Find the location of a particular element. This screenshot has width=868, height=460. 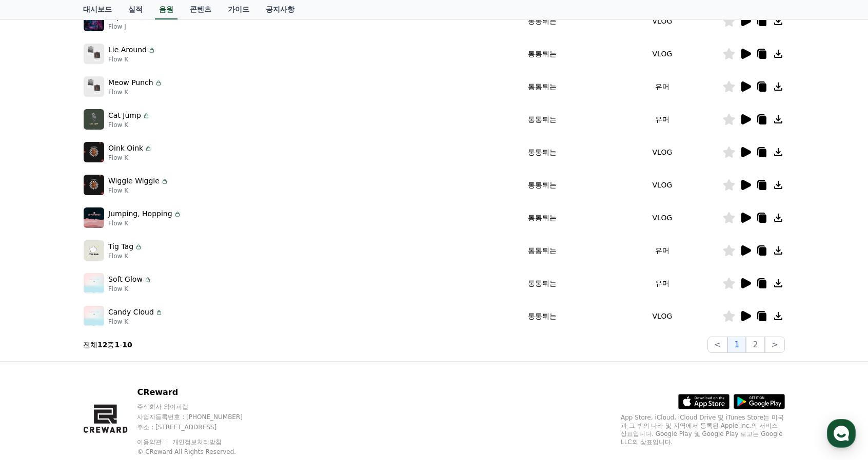

p: Wiggle Wiggle is located at coordinates (134, 181).